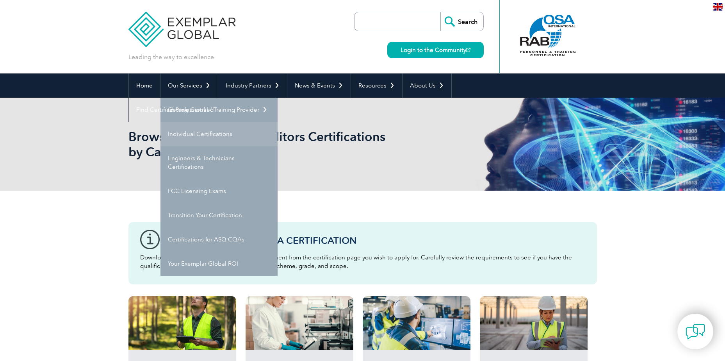 This screenshot has width=725, height=361. I want to click on a: Industry Partners, so click(253, 86).